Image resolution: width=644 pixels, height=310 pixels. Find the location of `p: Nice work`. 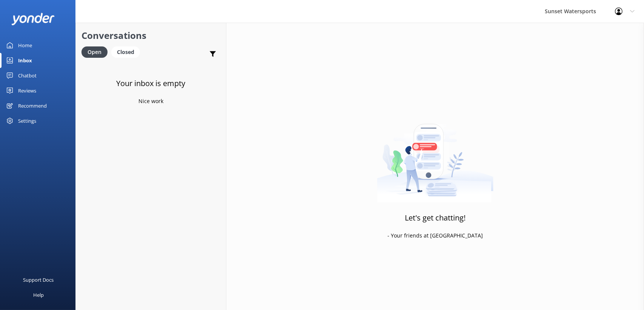

p: Nice work is located at coordinates (151, 101).